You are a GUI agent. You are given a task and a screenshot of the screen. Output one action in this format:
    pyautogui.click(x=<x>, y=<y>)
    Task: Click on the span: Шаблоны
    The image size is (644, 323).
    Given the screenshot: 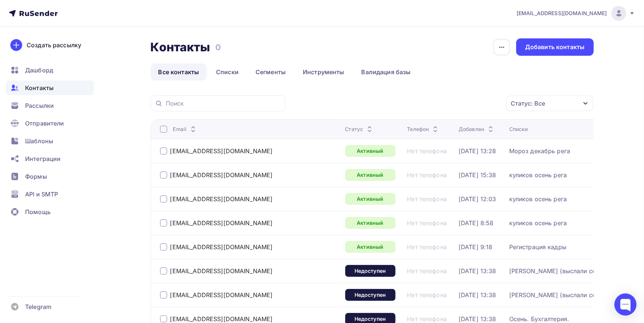 What is the action you would take?
    pyautogui.click(x=39, y=141)
    